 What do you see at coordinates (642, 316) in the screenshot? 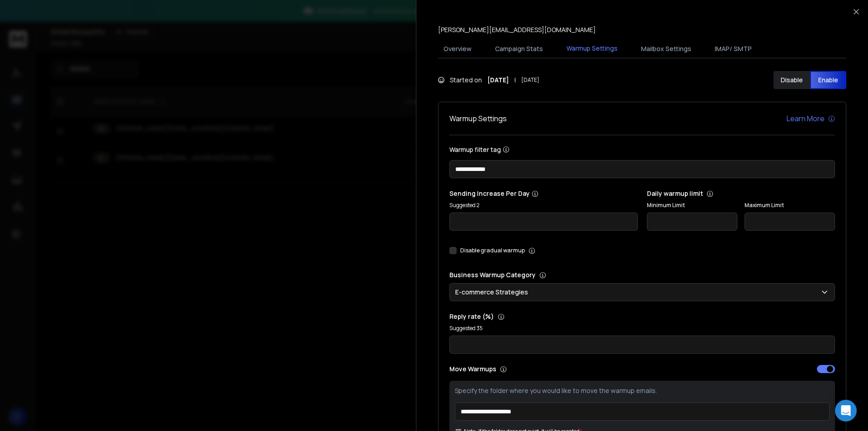
I see `p: Reply rate (%)` at bounding box center [642, 316].